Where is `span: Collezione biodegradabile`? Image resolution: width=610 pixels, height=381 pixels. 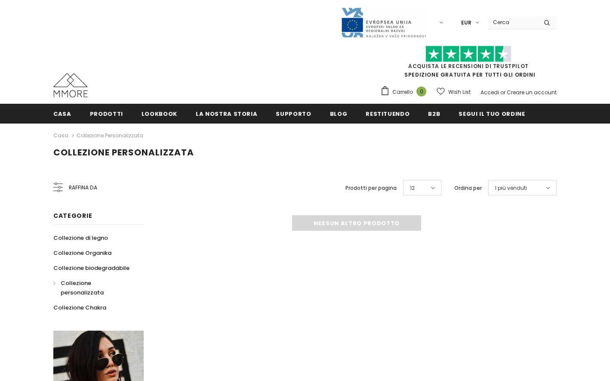 span: Collezione biodegradabile is located at coordinates (91, 268).